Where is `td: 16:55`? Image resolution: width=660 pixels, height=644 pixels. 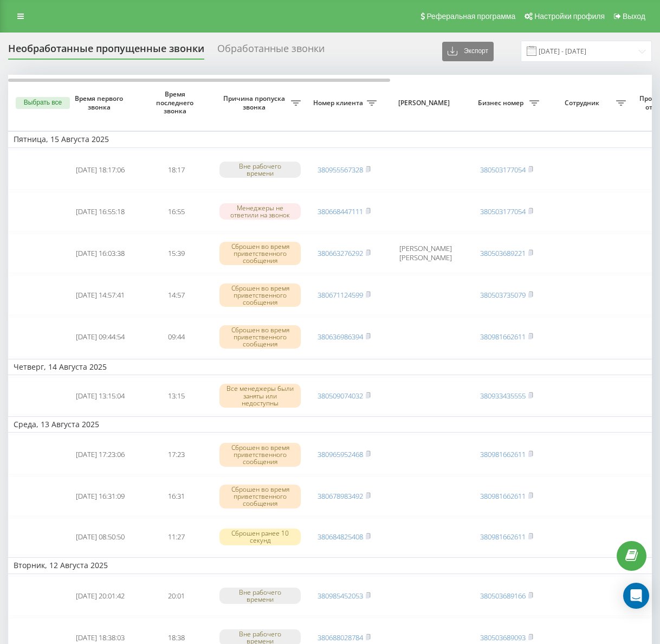
td: 16:55 is located at coordinates (176, 211).